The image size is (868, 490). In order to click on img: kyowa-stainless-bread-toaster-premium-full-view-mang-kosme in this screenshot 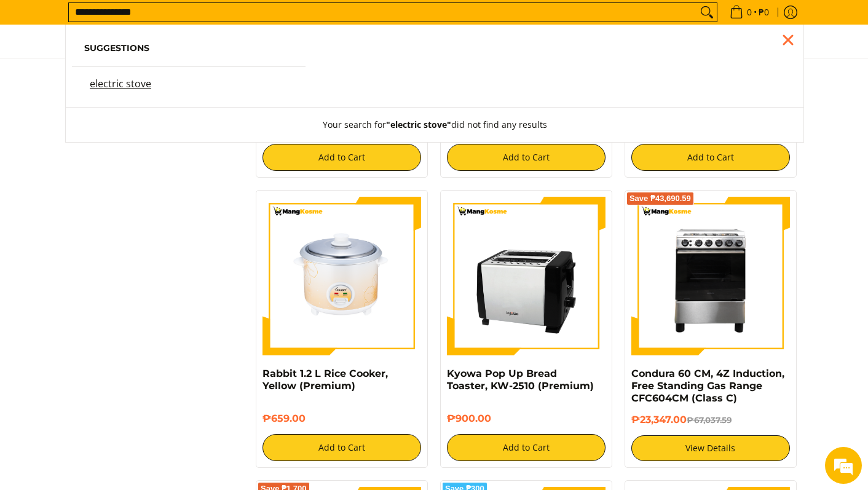, I will do `click(526, 276)`.